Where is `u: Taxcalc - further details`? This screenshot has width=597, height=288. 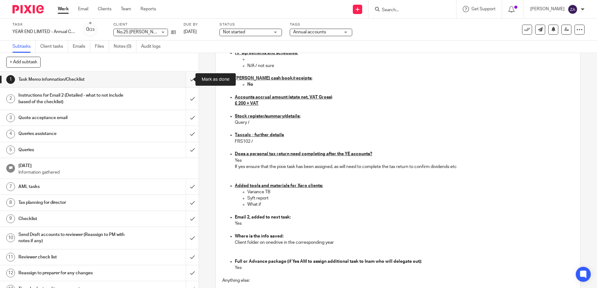 u: Taxcalc - further details is located at coordinates (259, 135).